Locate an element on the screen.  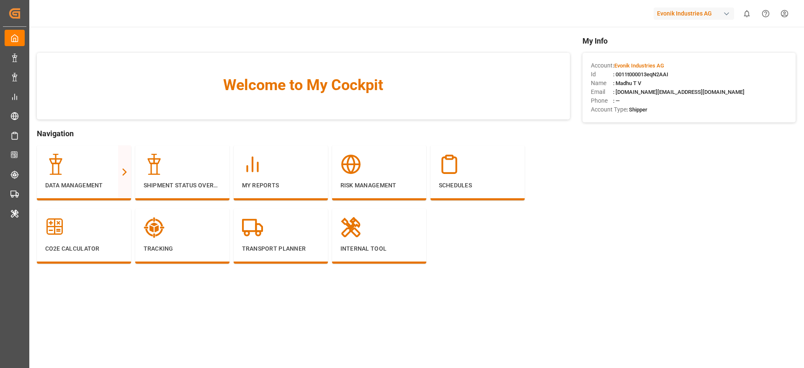
button: Evonik Industries AG is located at coordinates (696, 13).